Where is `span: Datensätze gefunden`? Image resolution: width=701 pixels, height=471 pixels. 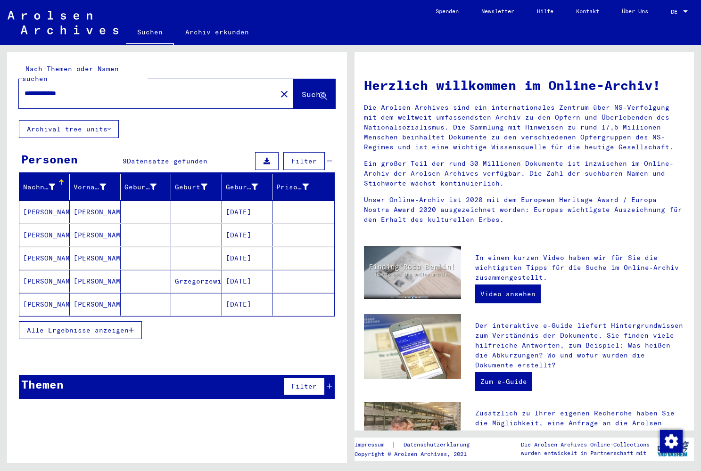 span: Datensätze gefunden is located at coordinates (167, 161).